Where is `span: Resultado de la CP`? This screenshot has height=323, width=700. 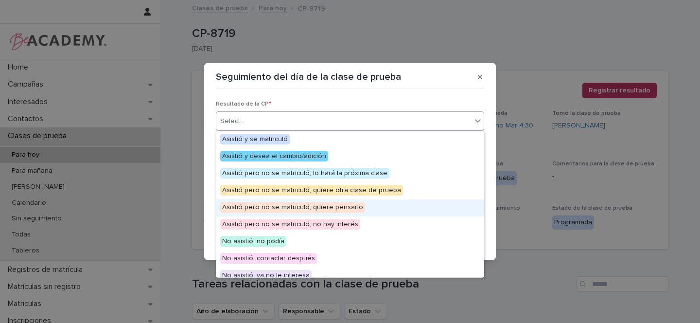 span: Resultado de la CP is located at coordinates (244, 104).